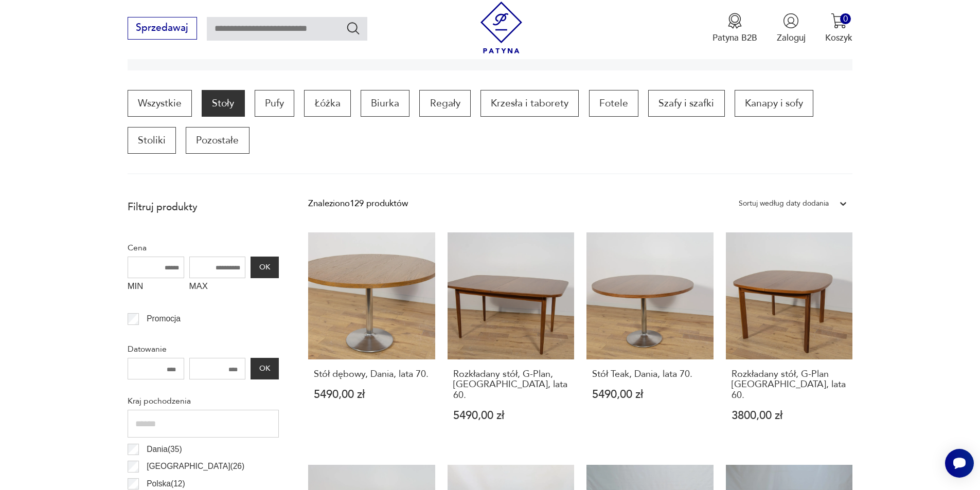 The width and height of the screenshot is (980, 490). What do you see at coordinates (445, 103) in the screenshot?
I see `a: Regały` at bounding box center [445, 103].